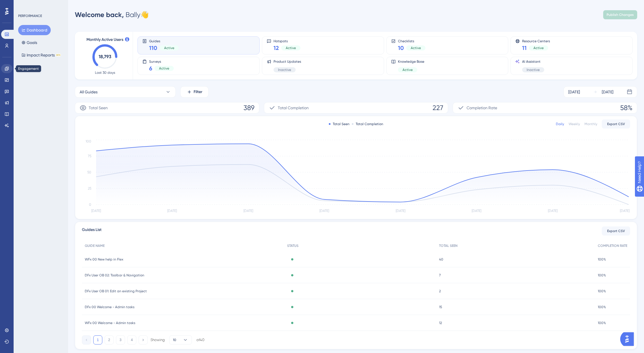 Image resolution: width=644 pixels, height=353 pixels. I want to click on span: WFx 00 New help in Flex, so click(104, 260).